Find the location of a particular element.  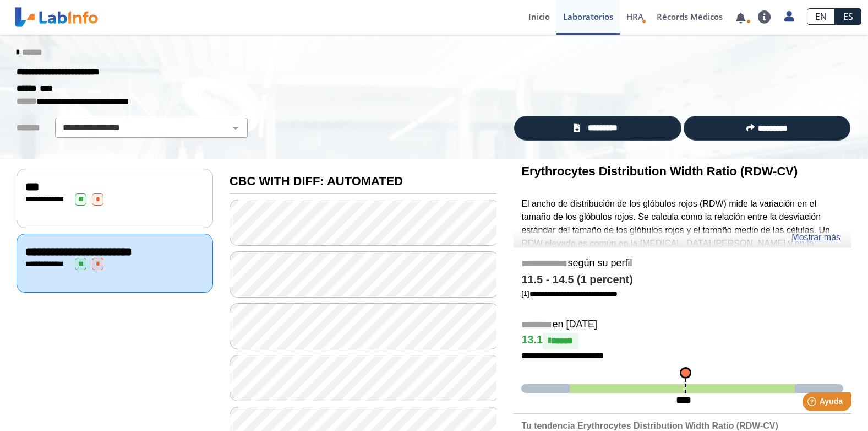

a: Mostrar más is located at coordinates (816, 237).